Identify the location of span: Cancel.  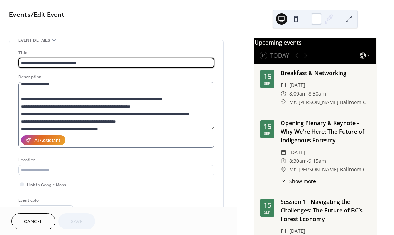
(33, 222).